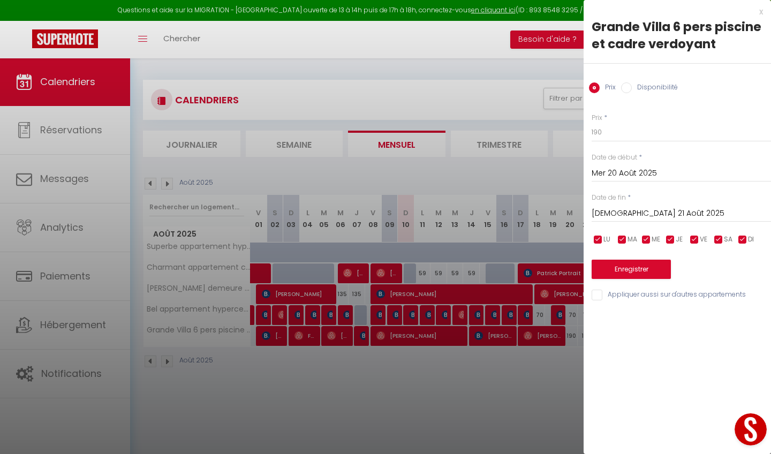 This screenshot has width=771, height=454. What do you see at coordinates (656, 239) in the screenshot?
I see `span: ME` at bounding box center [656, 239].